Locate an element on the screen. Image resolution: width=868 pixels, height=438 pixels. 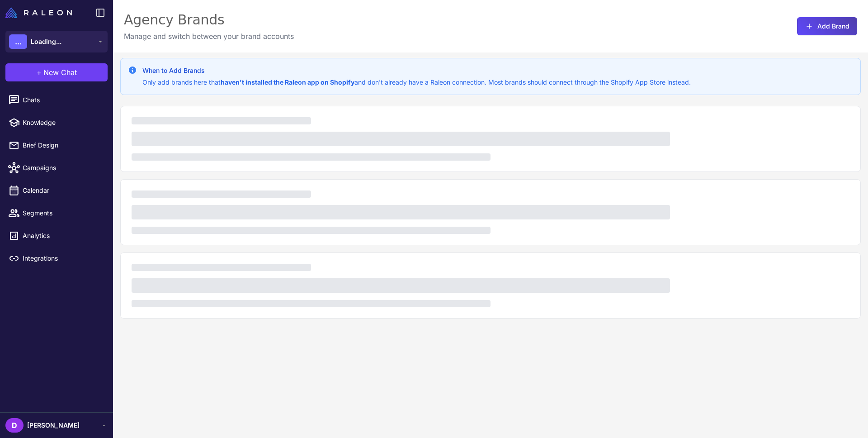
div: Agency Brands is located at coordinates (209, 20).